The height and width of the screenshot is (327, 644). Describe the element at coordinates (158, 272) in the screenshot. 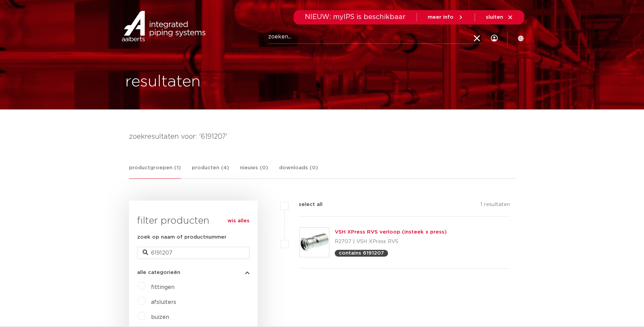

I see `span: alle categorieën` at that location.